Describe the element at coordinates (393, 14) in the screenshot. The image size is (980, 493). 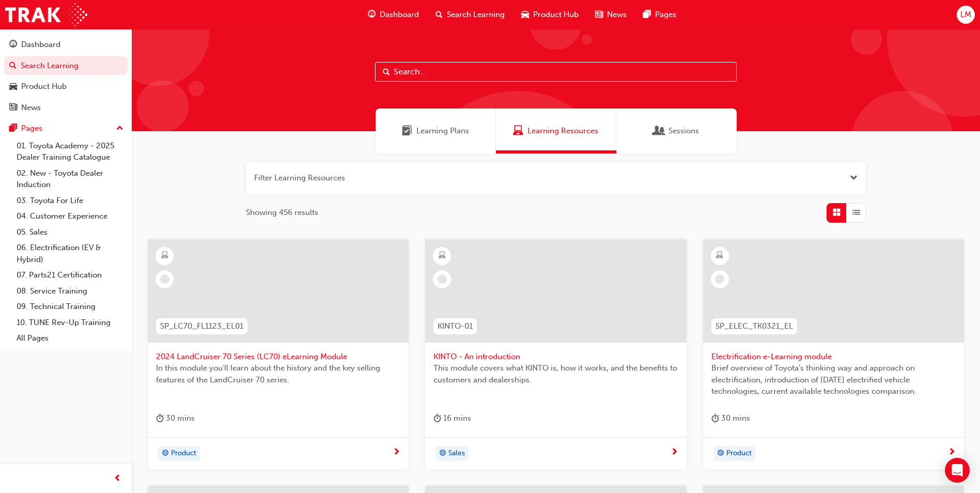
I see `a: guage-iconDashboard` at that location.